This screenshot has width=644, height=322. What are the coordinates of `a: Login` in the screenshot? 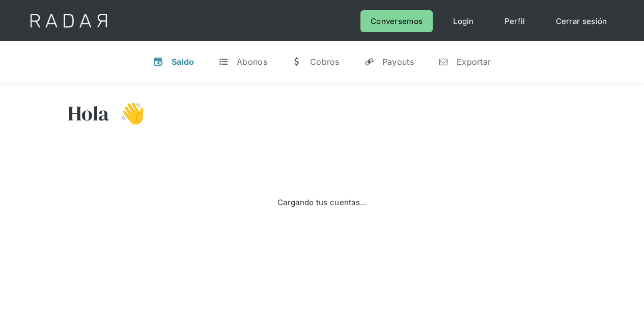 It's located at (464, 21).